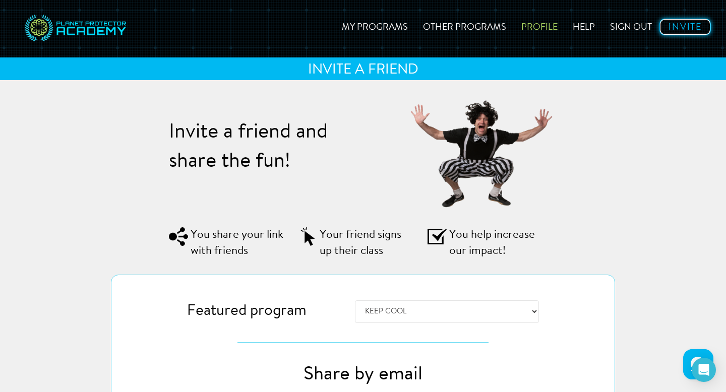 The image size is (726, 392). I want to click on a: Sign out, so click(631, 25).